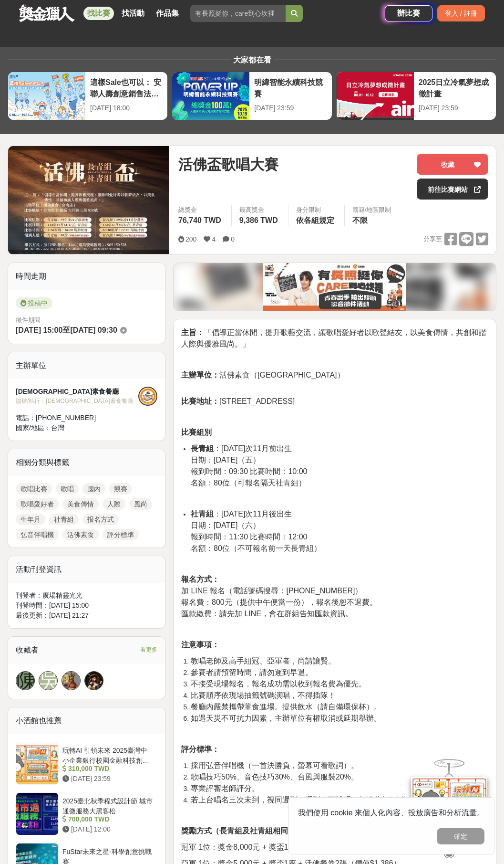  I want to click on span: 總獎金, so click(201, 210).